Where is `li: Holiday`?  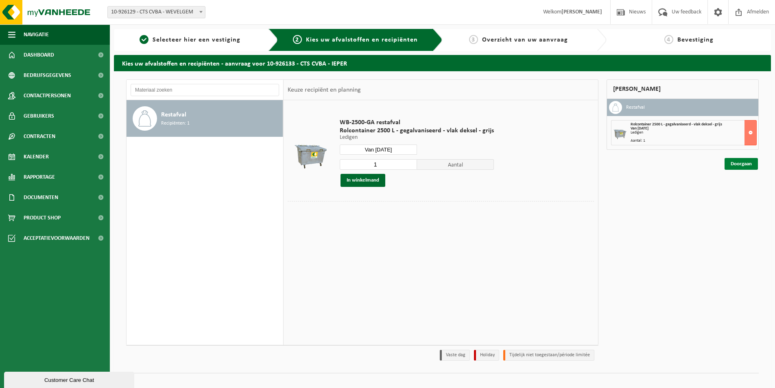
li: Holiday is located at coordinates (486, 355).